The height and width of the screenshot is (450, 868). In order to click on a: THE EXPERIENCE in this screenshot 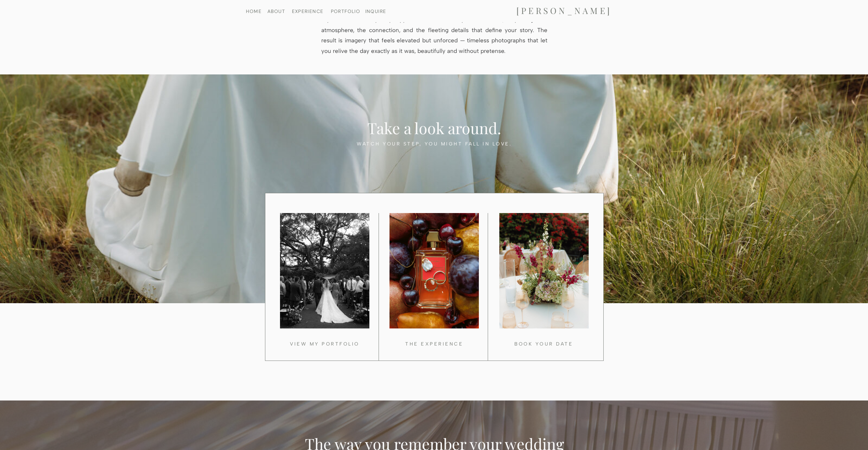, I will do `click(434, 342)`.